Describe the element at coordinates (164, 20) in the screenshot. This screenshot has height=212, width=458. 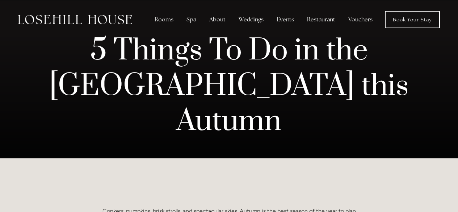
I see `div: Rooms` at that location.